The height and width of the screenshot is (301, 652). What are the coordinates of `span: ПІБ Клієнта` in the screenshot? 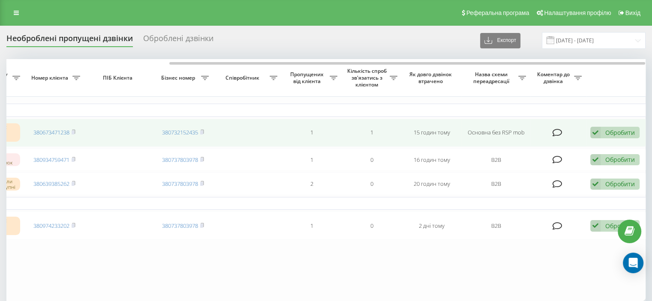 It's located at (119, 78).